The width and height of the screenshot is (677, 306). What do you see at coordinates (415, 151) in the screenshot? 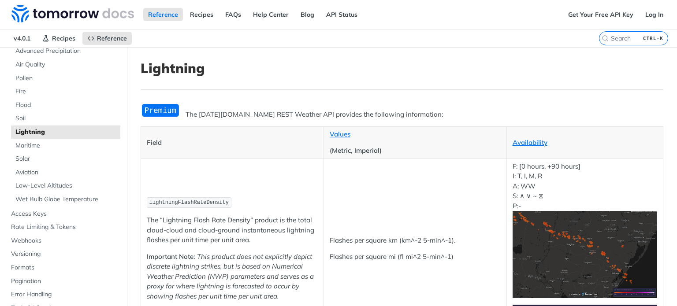
I see `p: (Metric, Imperial)` at bounding box center [415, 151].